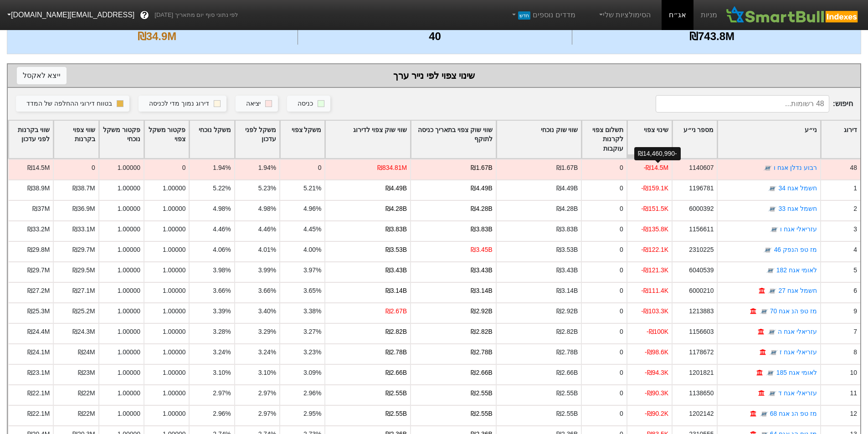 The image size is (868, 434). What do you see at coordinates (84, 229) in the screenshot?
I see `div: ₪33.1M` at bounding box center [84, 229].